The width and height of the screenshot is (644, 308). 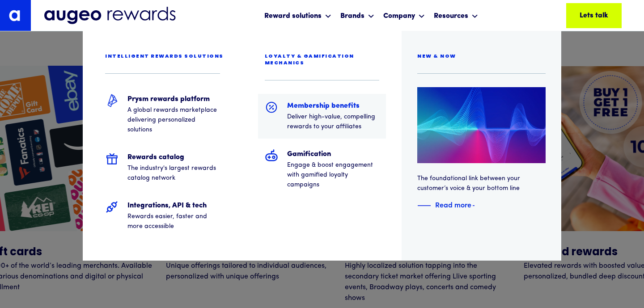 What do you see at coordinates (322, 116) in the screenshot?
I see `a: Membership benefitsDeliver high-value, compelling rewards to your affiliates` at bounding box center [322, 116].